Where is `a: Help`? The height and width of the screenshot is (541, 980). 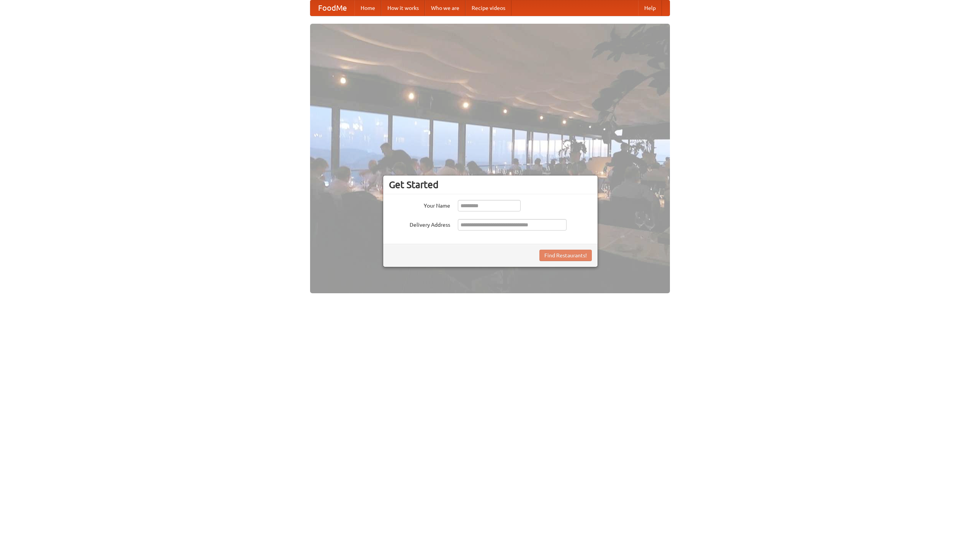
a: Help is located at coordinates (650, 8).